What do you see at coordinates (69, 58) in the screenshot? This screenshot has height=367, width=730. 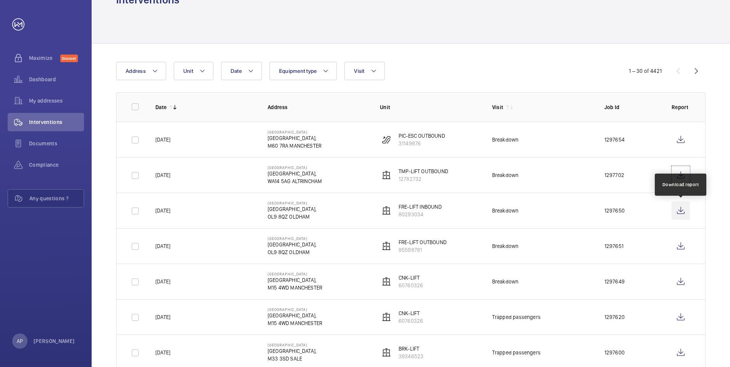 I see `span: Discover` at bounding box center [69, 58].